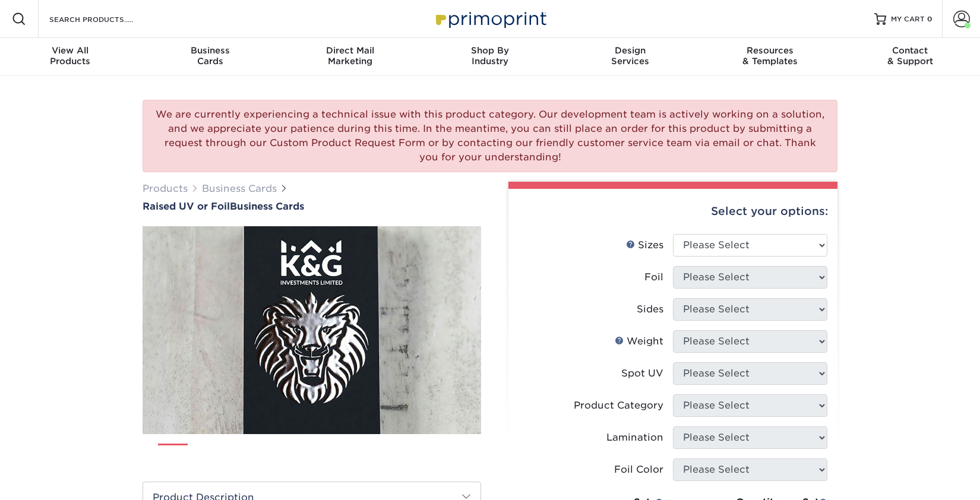 This screenshot has width=980, height=500. What do you see at coordinates (490, 57) in the screenshot?
I see `a: Shop ByIndustry` at bounding box center [490, 57].